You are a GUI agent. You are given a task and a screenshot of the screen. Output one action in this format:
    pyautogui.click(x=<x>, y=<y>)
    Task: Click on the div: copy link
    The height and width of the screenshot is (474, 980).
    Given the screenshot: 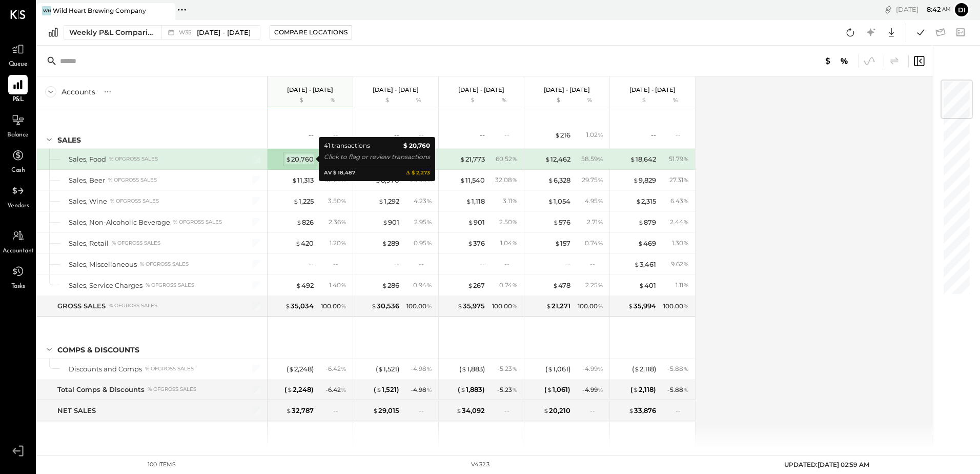 What is the action you would take?
    pyautogui.click(x=888, y=9)
    